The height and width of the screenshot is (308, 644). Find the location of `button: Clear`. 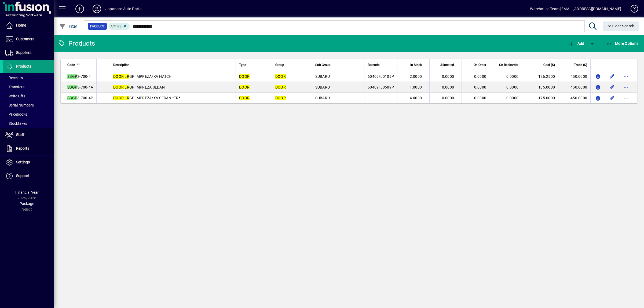

button: Clear is located at coordinates (621, 26).